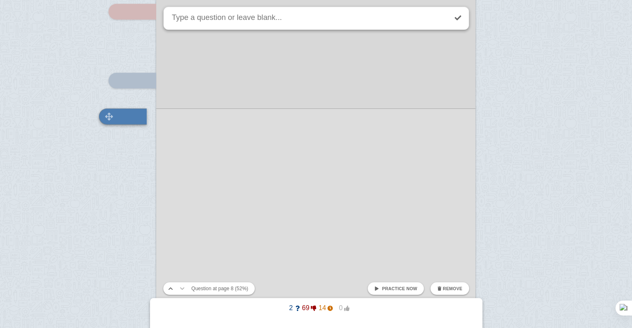 This screenshot has width=632, height=328. Describe the element at coordinates (316, 308) in the screenshot. I see `button: 269140` at that location.